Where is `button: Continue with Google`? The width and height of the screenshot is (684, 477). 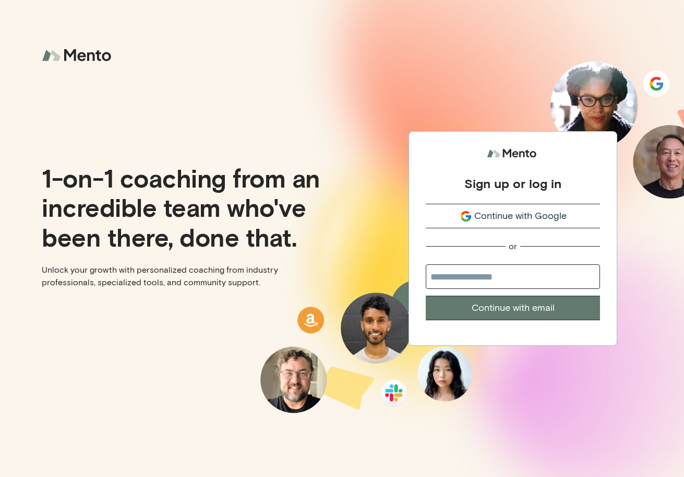
button: Continue with Google is located at coordinates (513, 216).